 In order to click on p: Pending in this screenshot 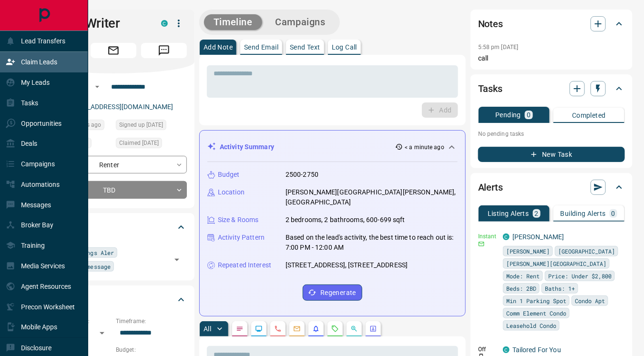, I will do `click(508, 115)`.